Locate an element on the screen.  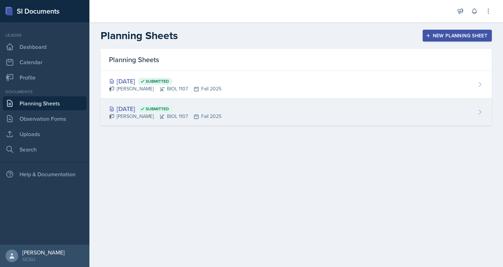
a: Uploads is located at coordinates (45, 134).